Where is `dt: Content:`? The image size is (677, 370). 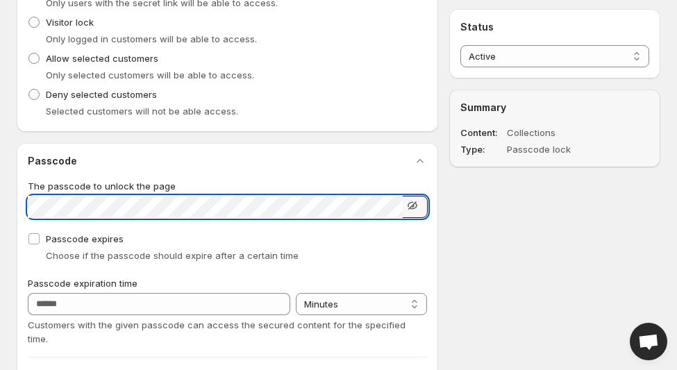 dt: Content: is located at coordinates (482, 133).